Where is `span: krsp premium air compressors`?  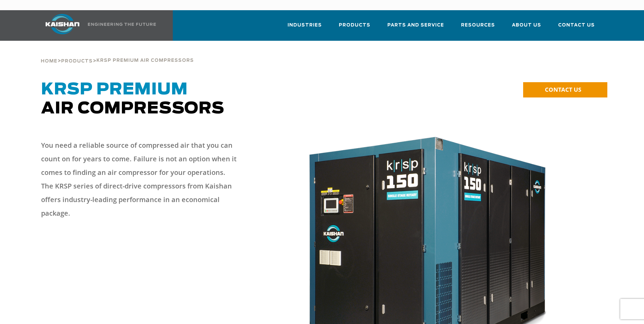 span: krsp premium air compressors is located at coordinates (145, 60).